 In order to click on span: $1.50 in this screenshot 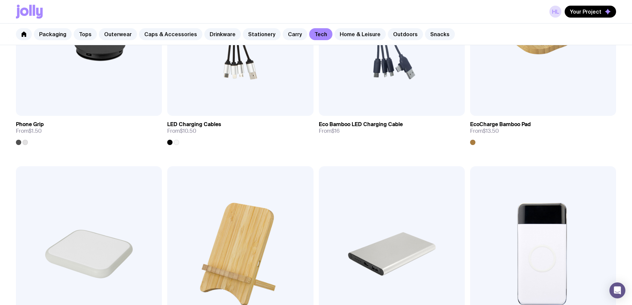, I will do `click(35, 131)`.